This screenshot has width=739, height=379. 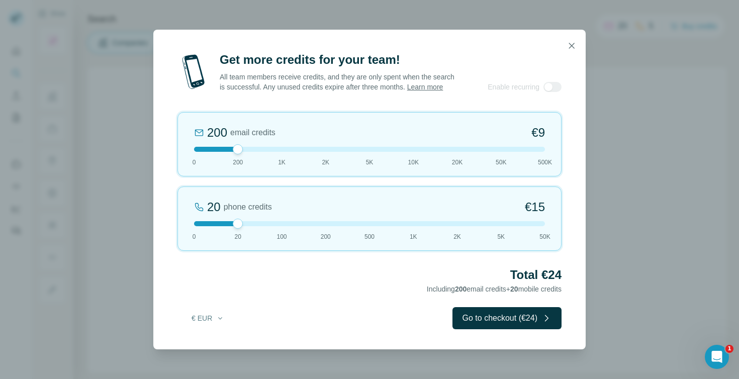 I want to click on button: € EUR, so click(x=208, y=318).